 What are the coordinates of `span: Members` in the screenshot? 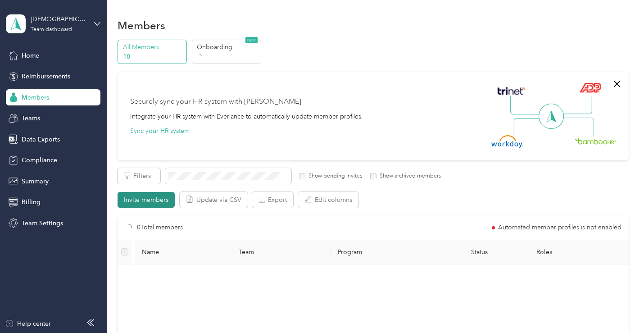 It's located at (35, 97).